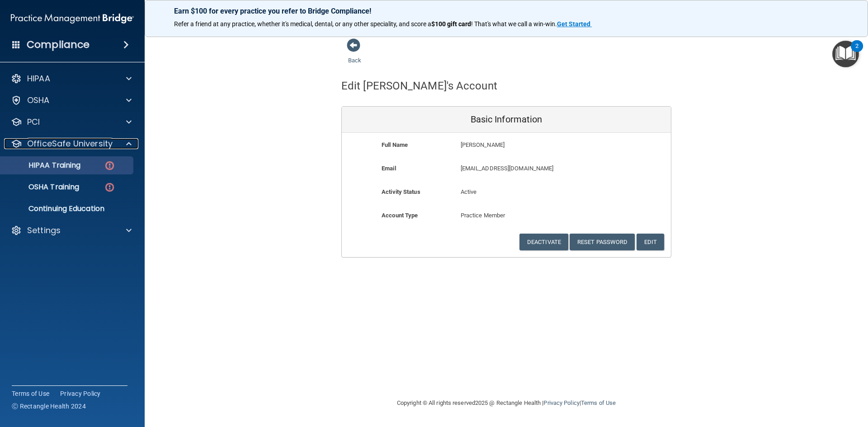  What do you see at coordinates (574, 24) in the screenshot?
I see `strong: Get Started` at bounding box center [574, 24].